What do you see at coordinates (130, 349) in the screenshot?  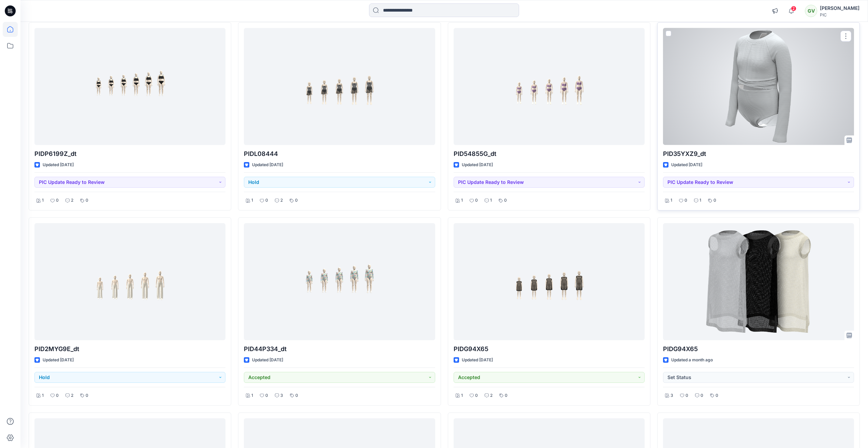 I see `p: PID2MYG9E_dt` at bounding box center [130, 349].